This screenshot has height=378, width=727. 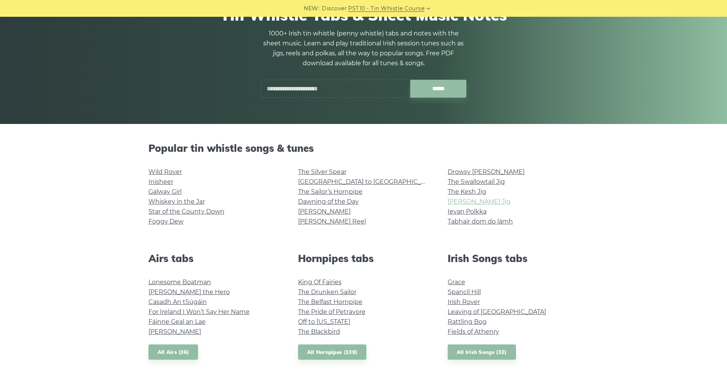 What do you see at coordinates (513, 258) in the screenshot?
I see `h2: Irish Songs tabs` at bounding box center [513, 258].